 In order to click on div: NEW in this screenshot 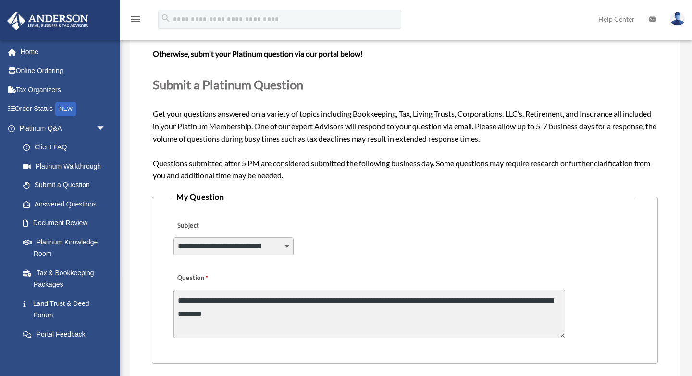, I will do `click(66, 109)`.